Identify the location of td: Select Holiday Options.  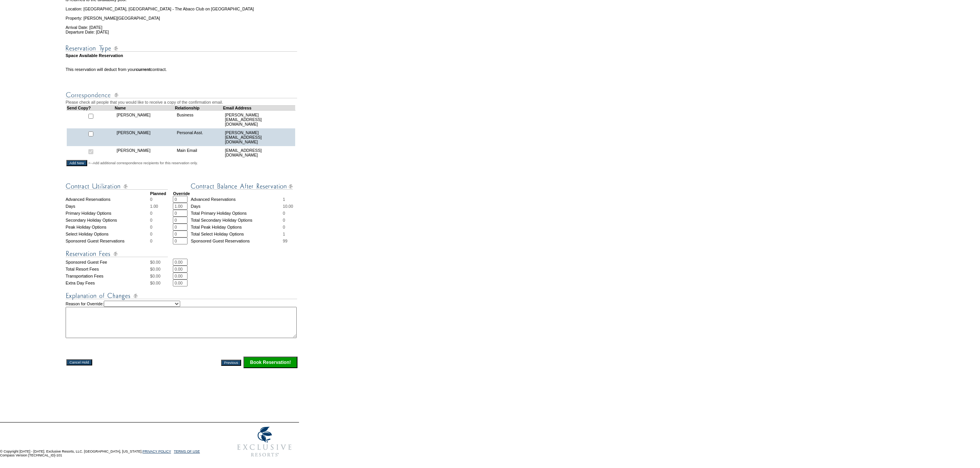
(108, 234).